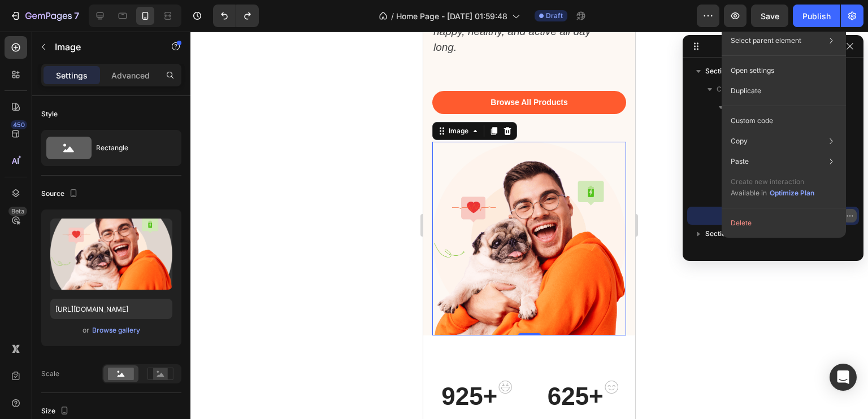 This screenshot has width=868, height=419. What do you see at coordinates (18, 125) in the screenshot?
I see `div: 450` at bounding box center [18, 125].